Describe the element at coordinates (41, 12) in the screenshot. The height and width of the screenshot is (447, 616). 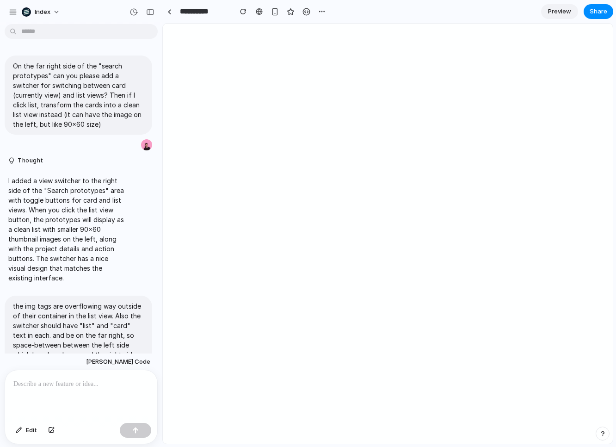
I see `button: Index` at that location.